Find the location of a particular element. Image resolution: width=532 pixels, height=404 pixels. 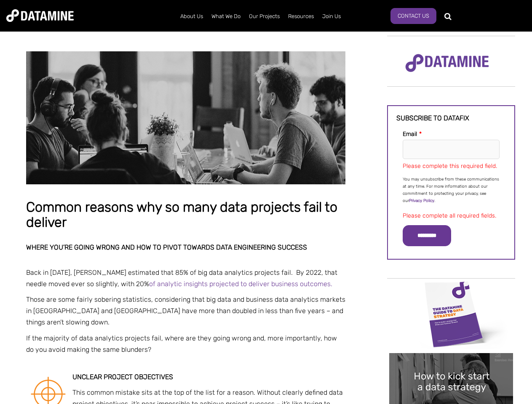

strong: Unclear project objectives is located at coordinates (123, 376).